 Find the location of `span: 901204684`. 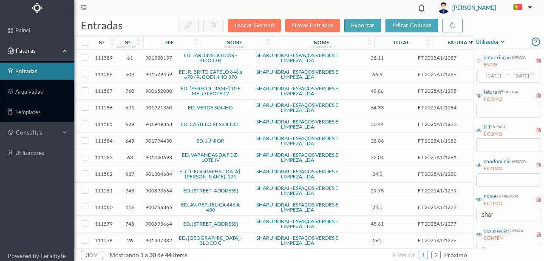

span: 901204684 is located at coordinates (159, 173).